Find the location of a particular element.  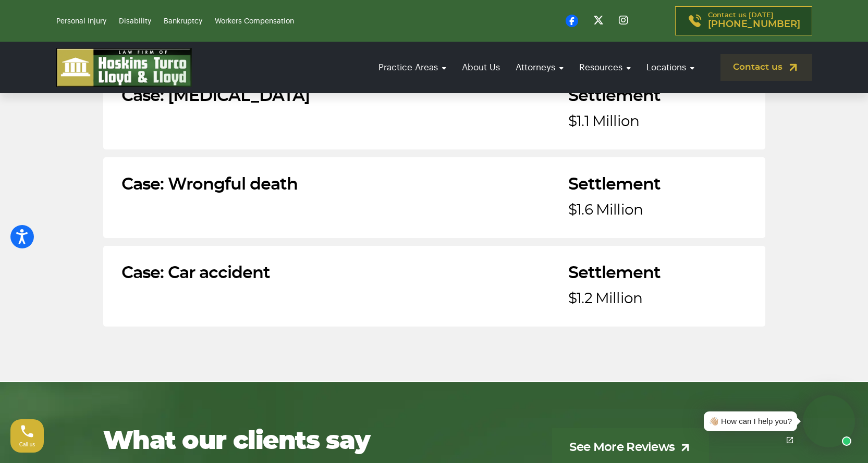

span: $1.2 Million is located at coordinates (606, 299).